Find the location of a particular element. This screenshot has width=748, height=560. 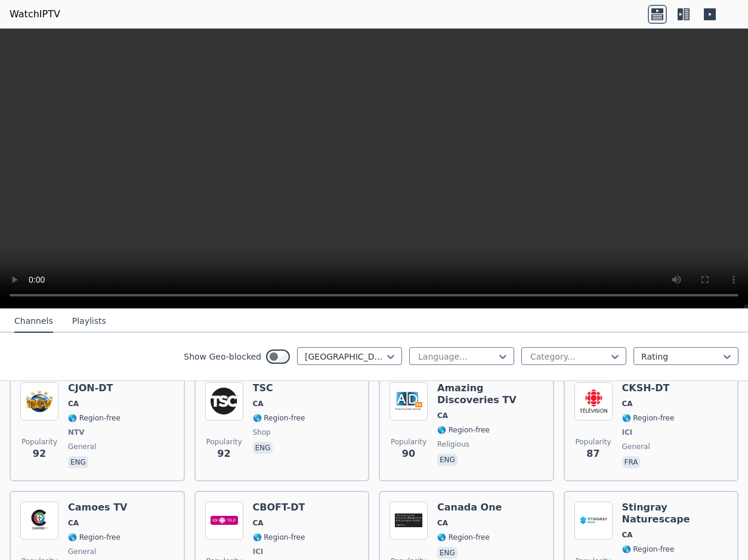

h6: Stingray Naturescape is located at coordinates (675, 513).